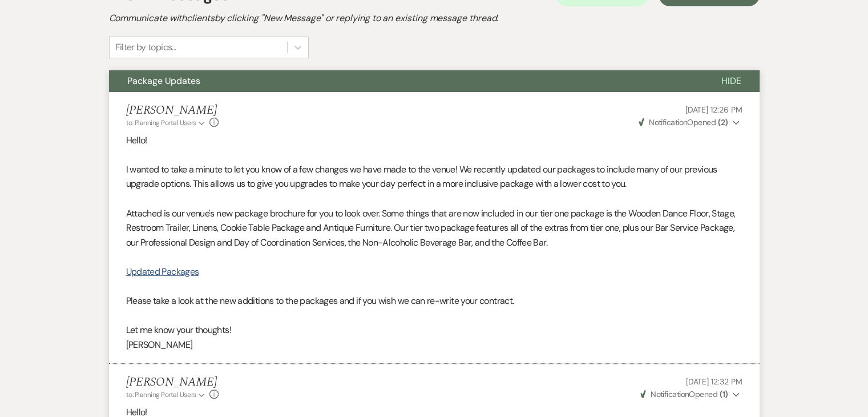 The height and width of the screenshot is (417, 868). What do you see at coordinates (434, 140) in the screenshot?
I see `p: Hello!` at bounding box center [434, 140].